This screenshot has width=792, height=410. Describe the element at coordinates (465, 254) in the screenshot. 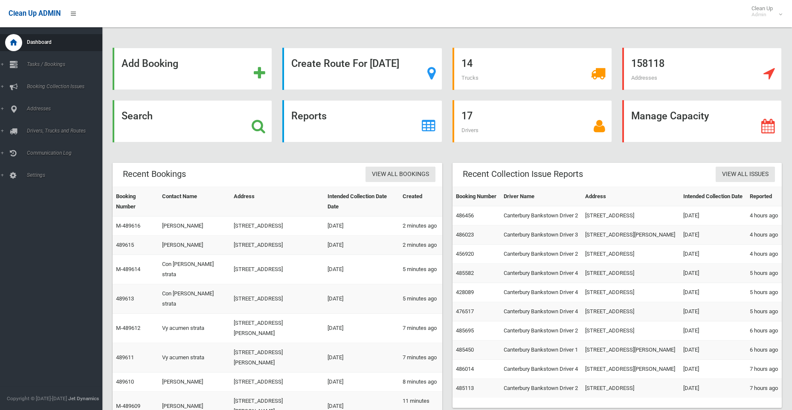

I see `a: 456920` at that location.